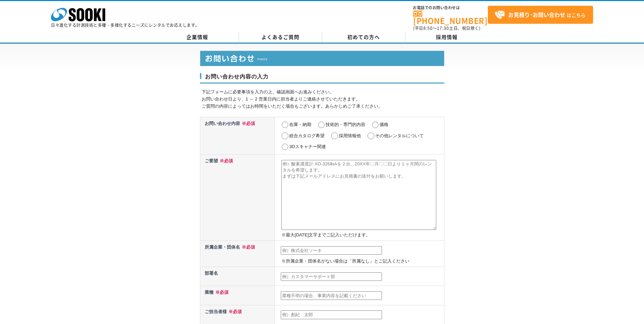  I want to click on h3: お問い合わせ内容の入力, so click(322, 79).